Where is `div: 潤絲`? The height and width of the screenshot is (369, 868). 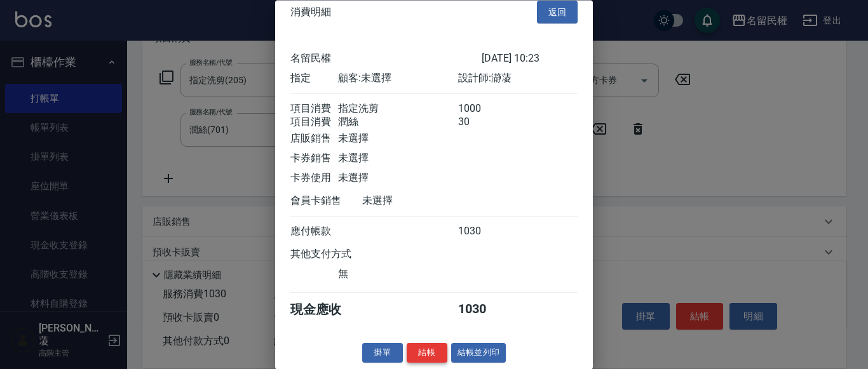 div: 潤絲 is located at coordinates (397, 123).